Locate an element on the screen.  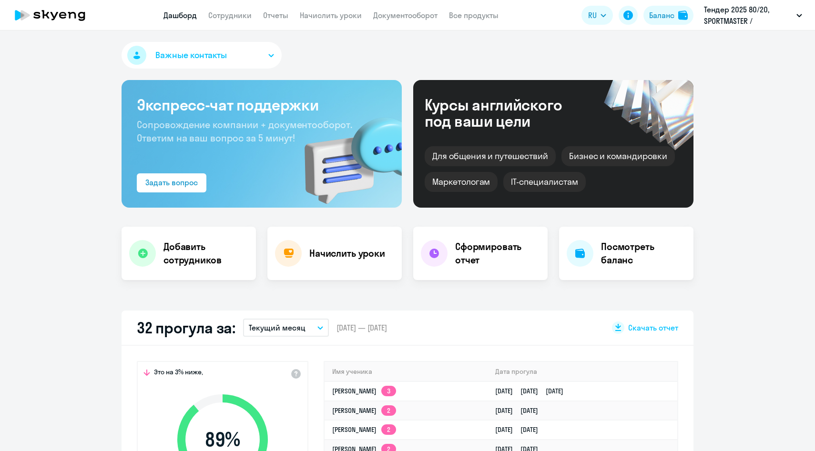
span: Важные контакты is located at coordinates (191, 55).